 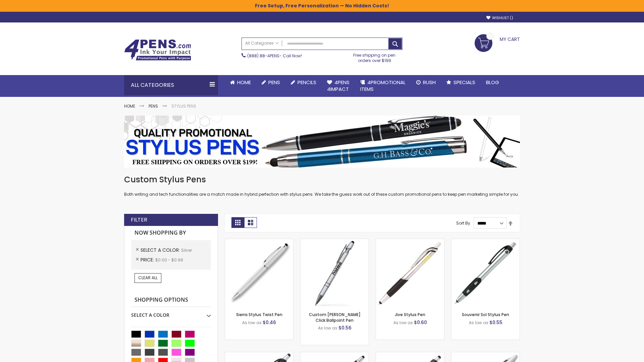 What do you see at coordinates (274, 82) in the screenshot?
I see `span: Pens` at bounding box center [274, 82].